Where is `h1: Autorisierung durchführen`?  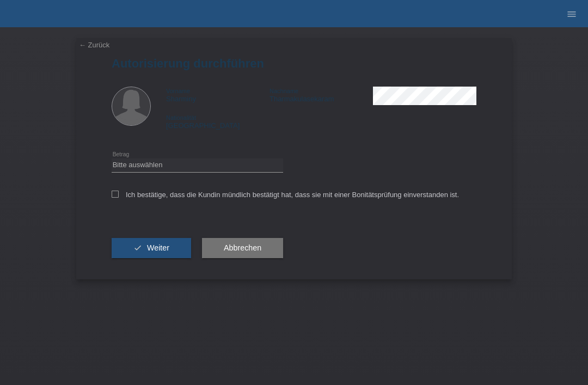
h1: Autorisierung durchführen is located at coordinates (294, 64).